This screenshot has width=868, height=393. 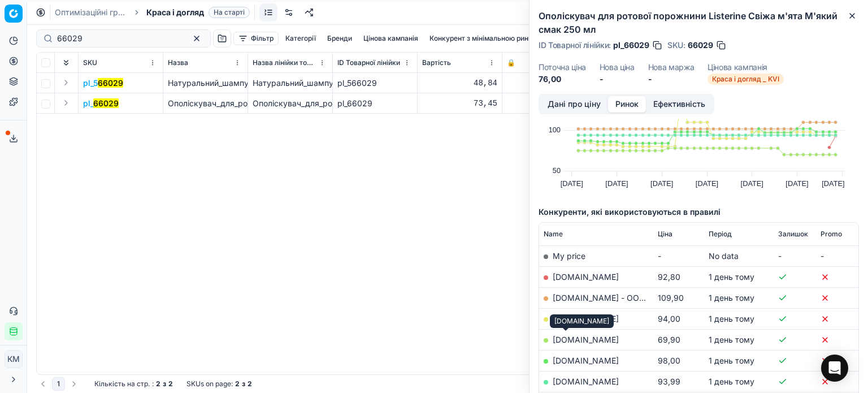 I want to click on span: Період, so click(x=720, y=234).